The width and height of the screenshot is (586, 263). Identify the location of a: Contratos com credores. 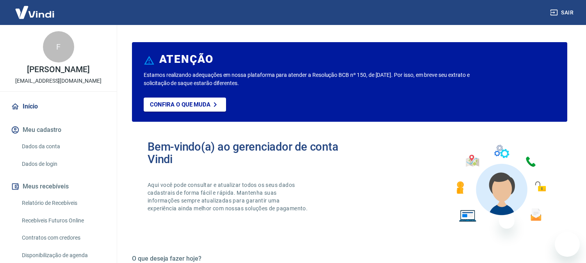
(63, 238).